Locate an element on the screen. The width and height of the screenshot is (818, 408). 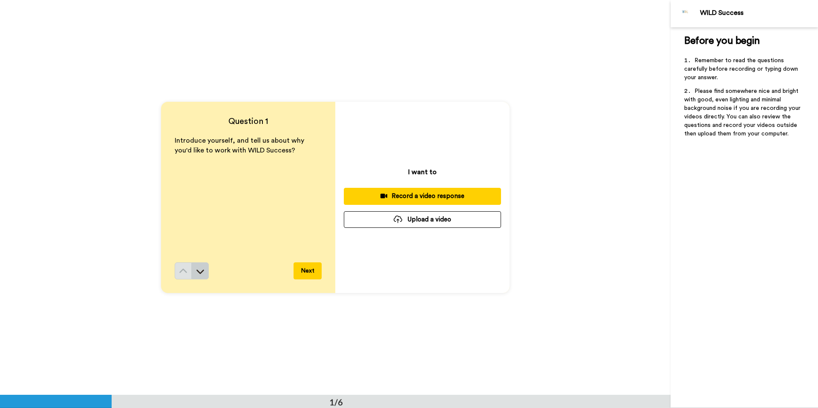
div: 1/6 is located at coordinates (336, 402).